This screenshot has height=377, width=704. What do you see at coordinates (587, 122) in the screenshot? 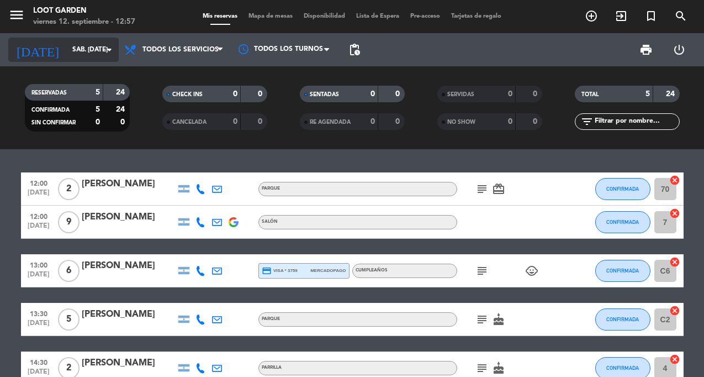
I see `i: filter_list` at bounding box center [587, 122].